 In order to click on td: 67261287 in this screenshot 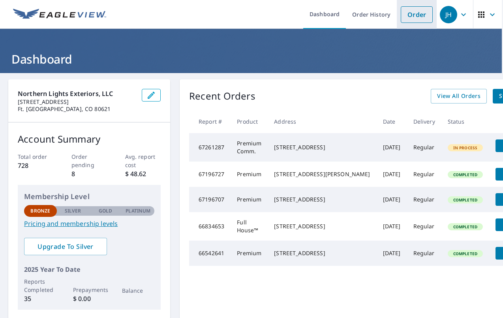, I will do `click(210, 147)`.